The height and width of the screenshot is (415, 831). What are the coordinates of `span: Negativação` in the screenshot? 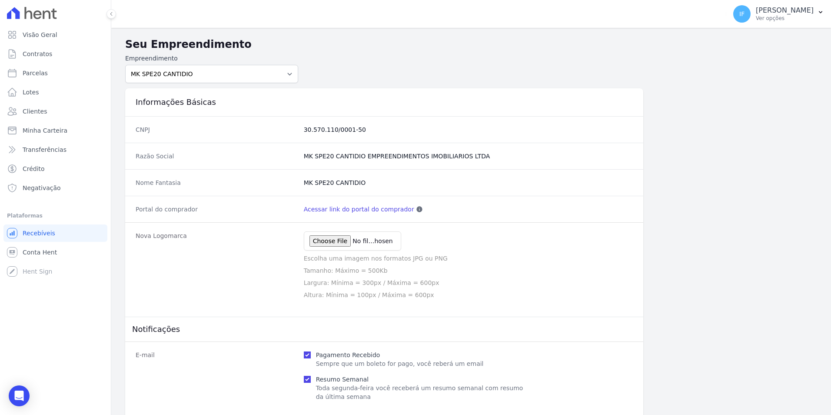 It's located at (42, 188).